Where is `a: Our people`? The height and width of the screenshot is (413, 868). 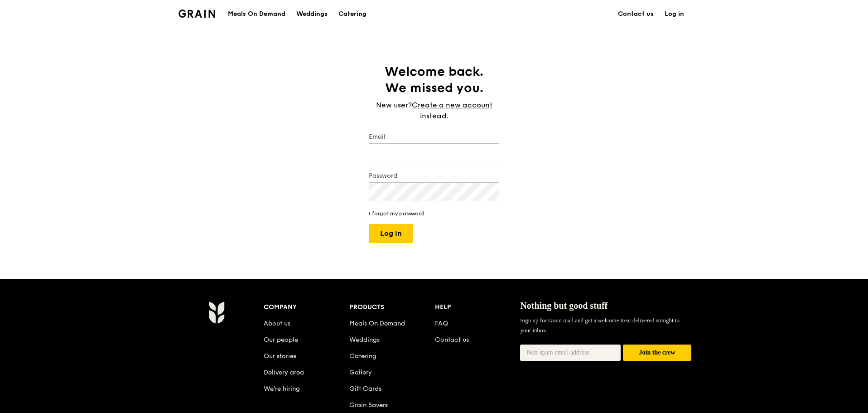
a: Our people is located at coordinates (281, 339).